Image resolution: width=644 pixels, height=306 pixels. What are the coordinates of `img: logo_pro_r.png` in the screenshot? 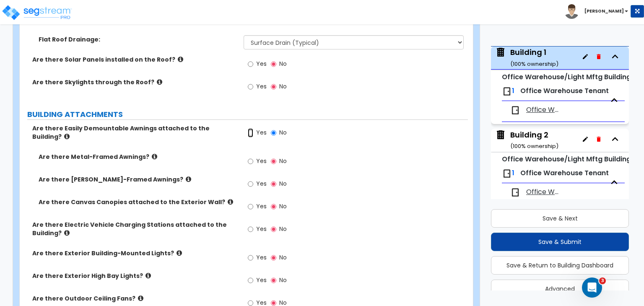 It's located at (37, 12).